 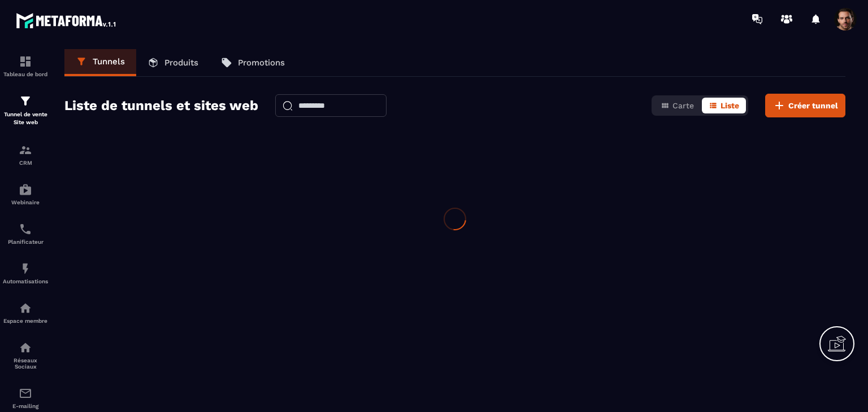 I want to click on p: Automatisations, so click(x=25, y=281).